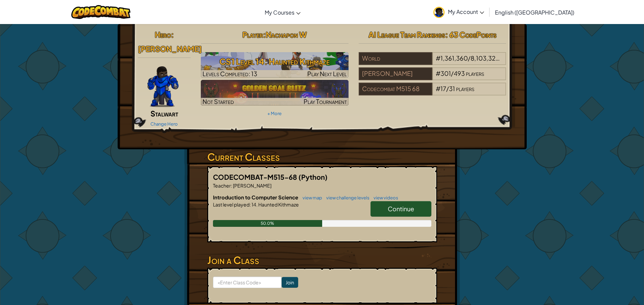  I want to click on span: CODECOMBAT-M515-68, so click(256, 177).